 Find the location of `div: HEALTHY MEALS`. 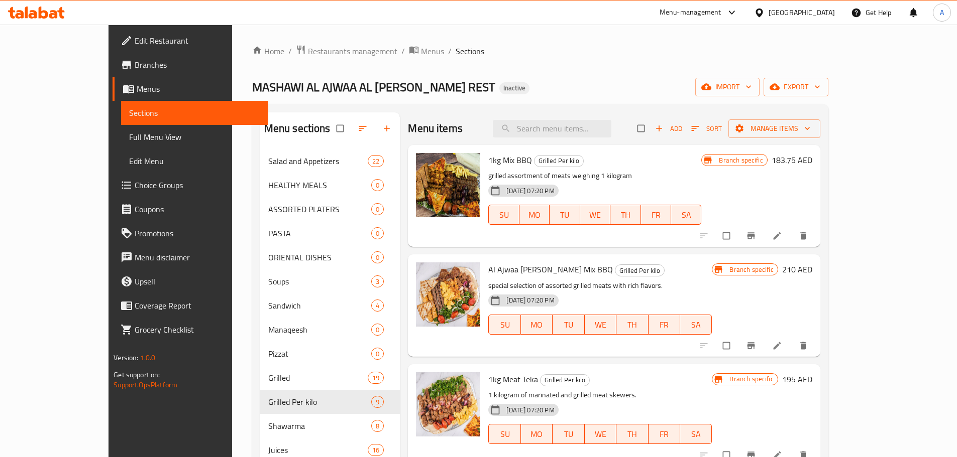

div: HEALTHY MEALS is located at coordinates (320, 185).